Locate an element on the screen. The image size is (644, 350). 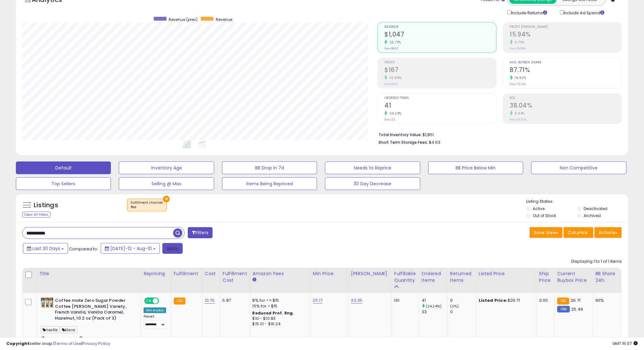
small: Prev: 73.14% is located at coordinates (517, 84).